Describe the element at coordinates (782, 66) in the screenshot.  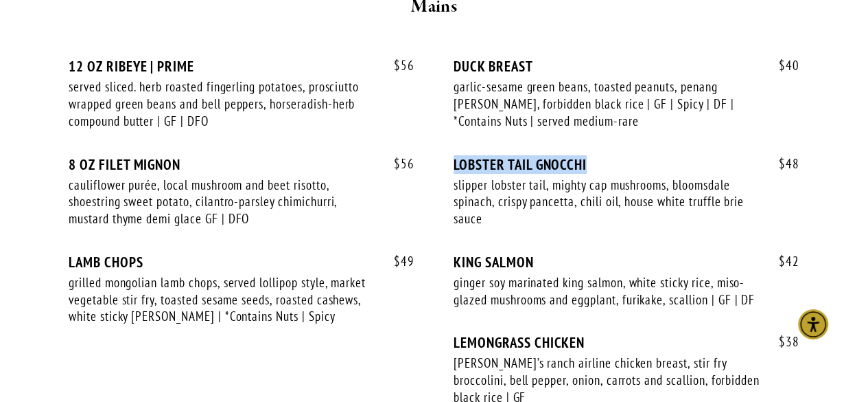
I see `span: 40` at that location.